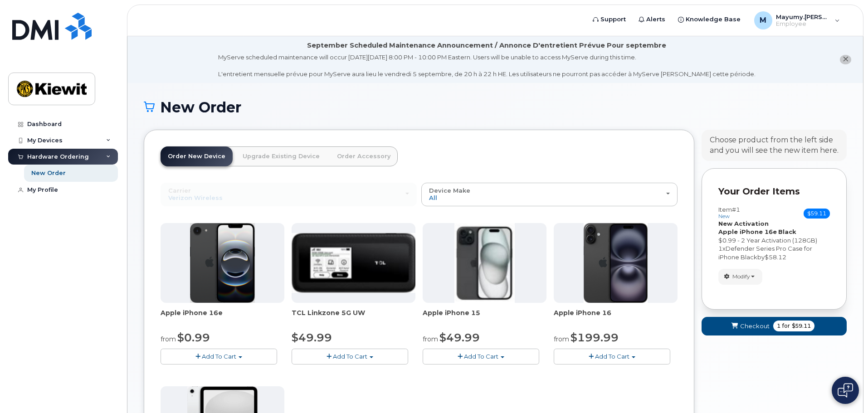 Image resolution: width=868 pixels, height=413 pixels. I want to click on div: September Scheduled Maintenance Announcement / Annonce D'entretient Prévue Pour septembre, so click(487, 45).